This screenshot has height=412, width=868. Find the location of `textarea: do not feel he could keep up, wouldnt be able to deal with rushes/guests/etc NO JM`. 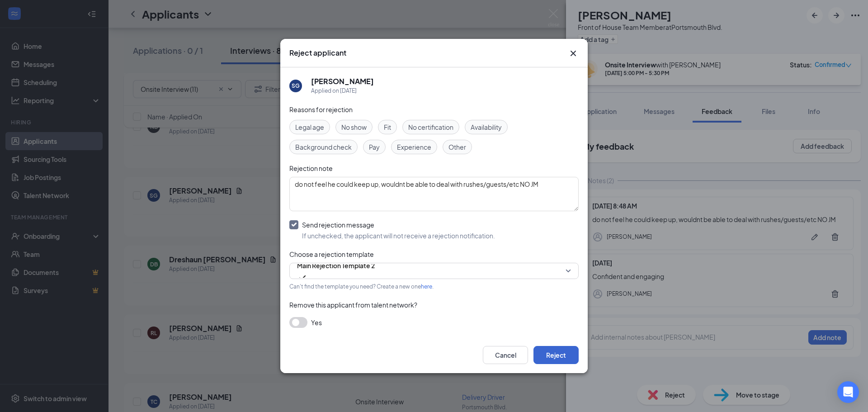

textarea: do not feel he could keep up, wouldnt be able to deal with rushes/guests/etc NO JM is located at coordinates (434, 194).